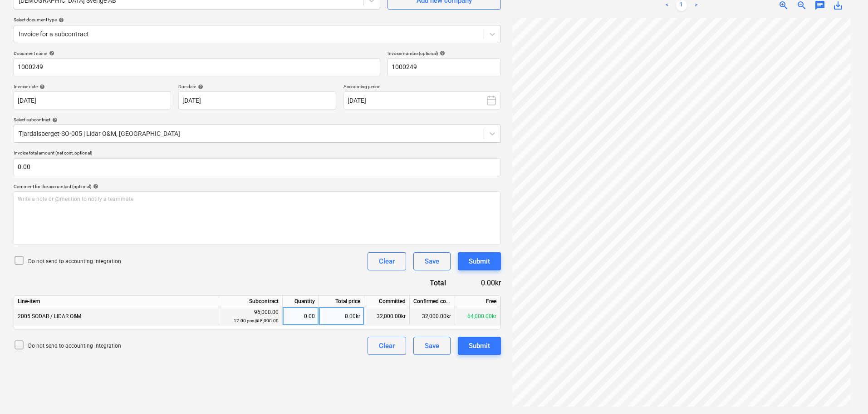  I want to click on div: Select subcontract, so click(257, 120).